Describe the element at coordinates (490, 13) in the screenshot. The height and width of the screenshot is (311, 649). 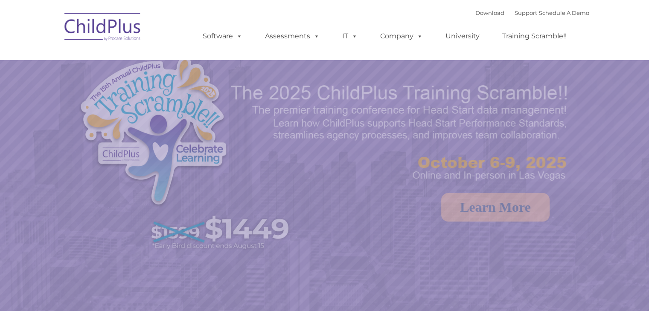
I see `a: Download` at that location.